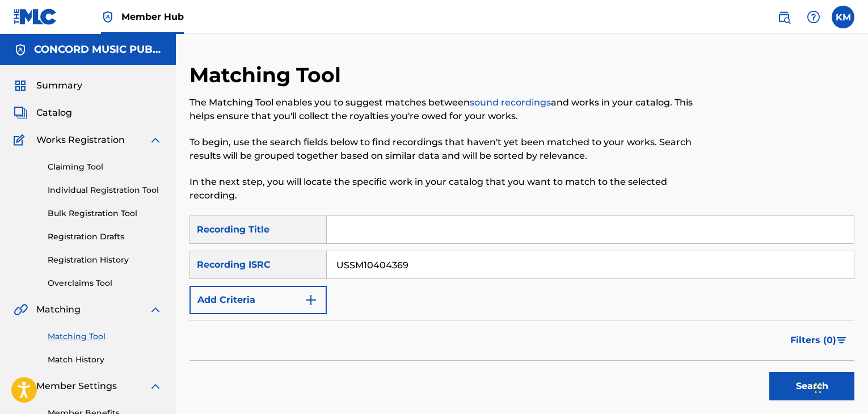 Image resolution: width=868 pixels, height=414 pixels. Describe the element at coordinates (105, 283) in the screenshot. I see `a: Overclaims Tool` at that location.